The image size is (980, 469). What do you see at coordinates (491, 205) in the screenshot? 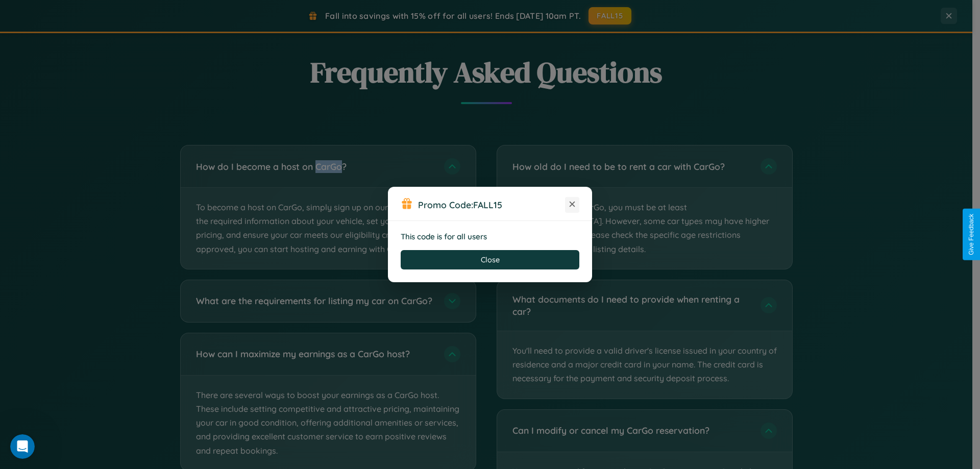
I see `h3: Promo Code:` at bounding box center [491, 205].